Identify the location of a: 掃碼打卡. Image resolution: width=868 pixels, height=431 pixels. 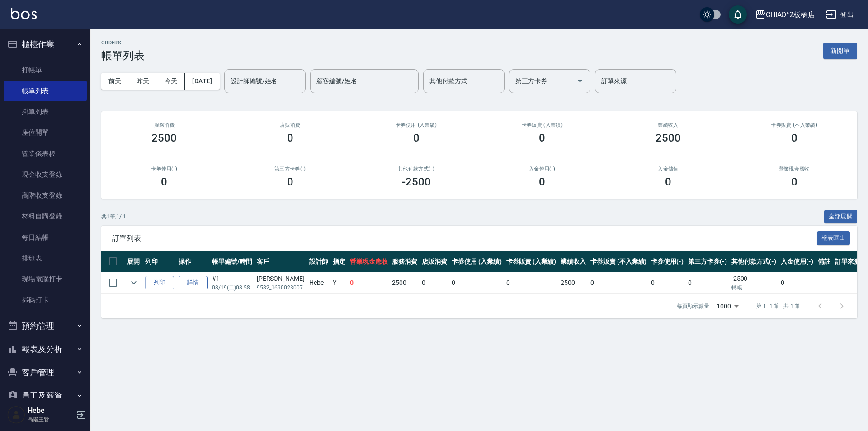
(45, 299).